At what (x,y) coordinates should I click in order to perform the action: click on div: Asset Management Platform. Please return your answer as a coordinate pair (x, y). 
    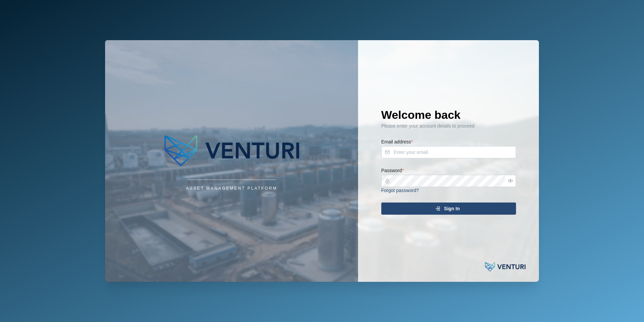
    Looking at the image, I should click on (231, 188).